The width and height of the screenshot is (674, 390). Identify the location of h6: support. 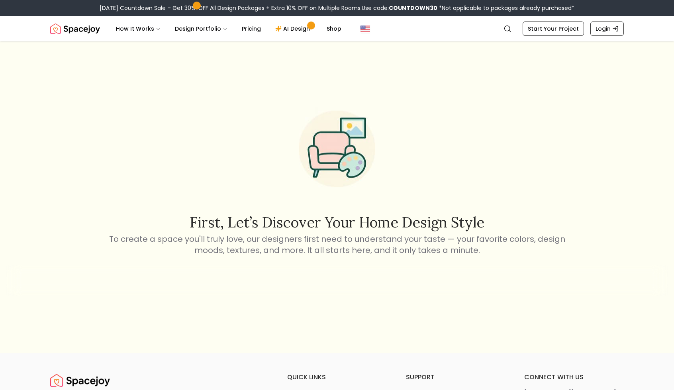
(455, 377).